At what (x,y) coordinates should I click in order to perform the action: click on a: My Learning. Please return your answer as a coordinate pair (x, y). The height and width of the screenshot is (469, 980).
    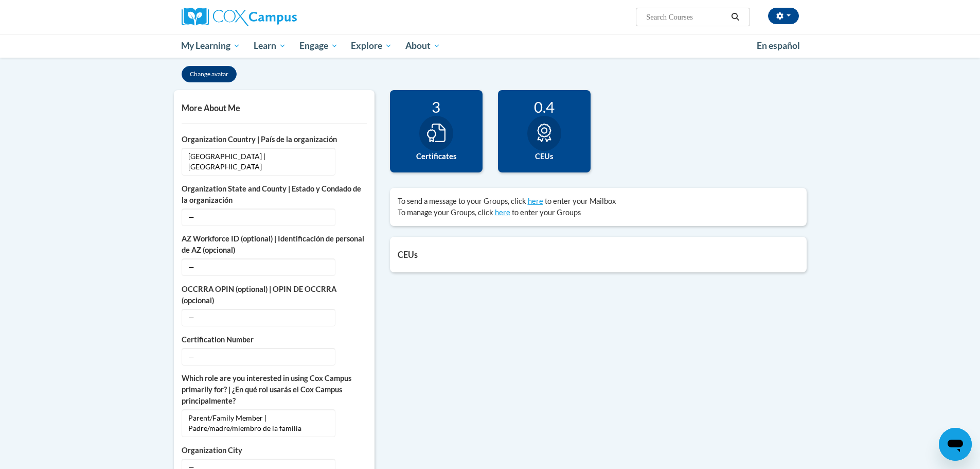
    Looking at the image, I should click on (211, 46).